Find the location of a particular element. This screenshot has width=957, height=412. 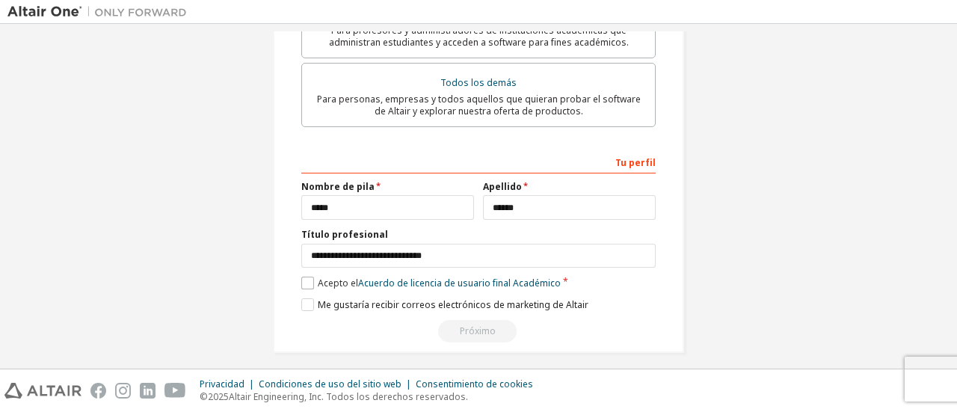

font: Me gustaría recibir correos electrónicos de marketing de Altair is located at coordinates (453, 304).